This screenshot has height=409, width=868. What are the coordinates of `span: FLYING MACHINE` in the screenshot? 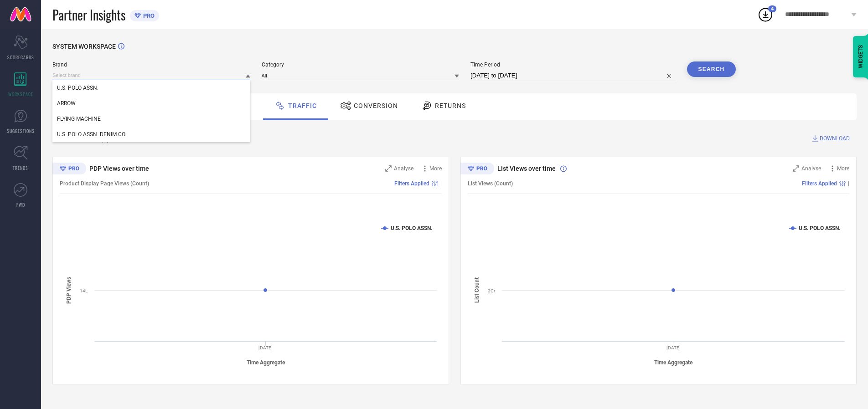 It's located at (79, 119).